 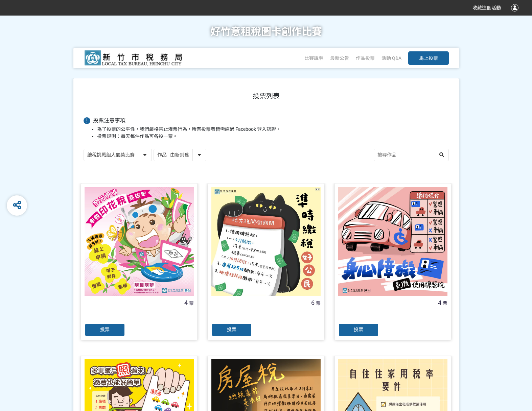 What do you see at coordinates (487, 8) in the screenshot?
I see `span: 收藏這個活動` at bounding box center [487, 8].